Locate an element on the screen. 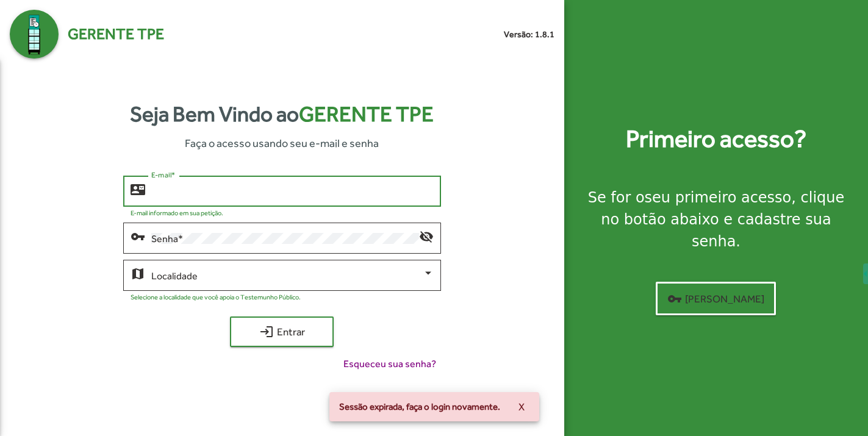 This screenshot has height=436, width=868. small: Versão: 1.8.1 is located at coordinates (529, 34).